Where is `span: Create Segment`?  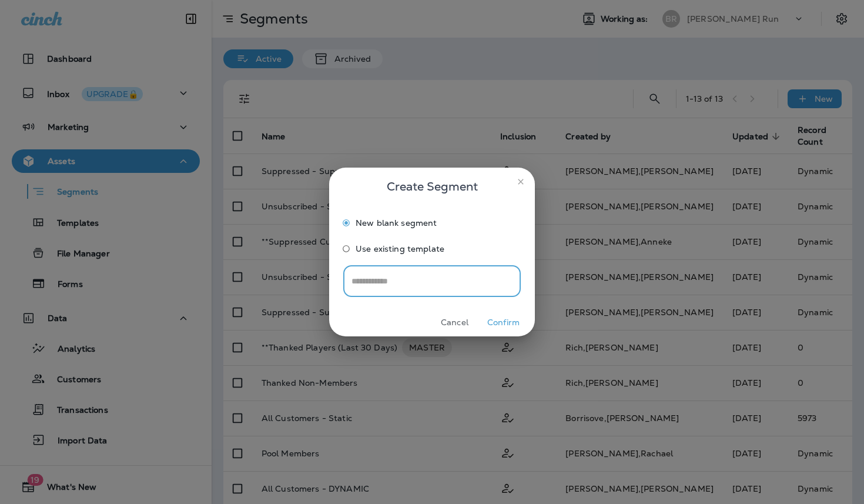 span: Create Segment is located at coordinates (432, 186).